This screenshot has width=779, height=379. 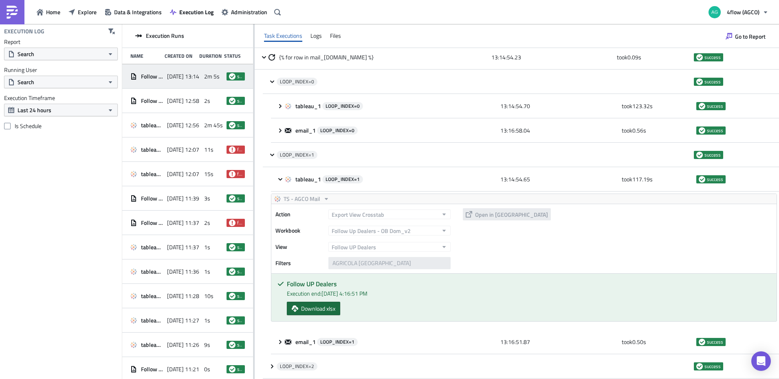 I want to click on span: Export View Crosstab, so click(x=358, y=215).